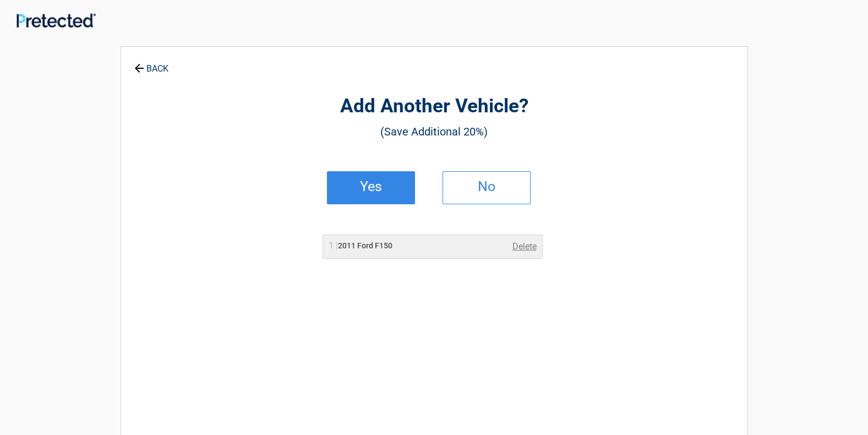 This screenshot has height=435, width=868. I want to click on span: 1 |, so click(333, 245).